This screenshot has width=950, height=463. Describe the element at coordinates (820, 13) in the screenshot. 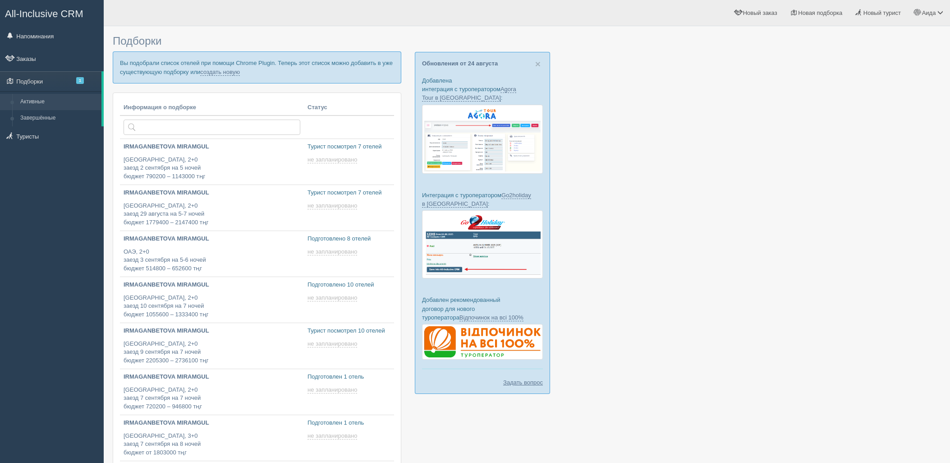

I see `span: Новая подборка` at that location.